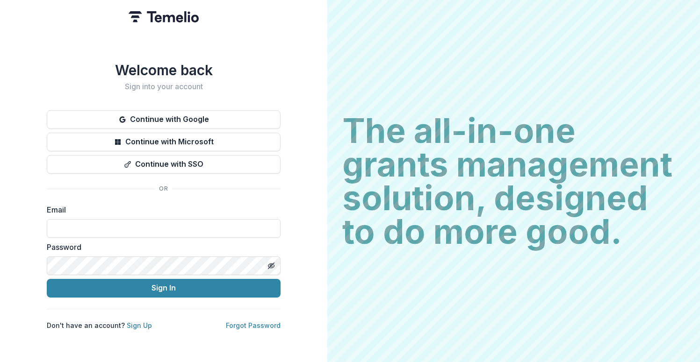  What do you see at coordinates (164, 120) in the screenshot?
I see `button: Continue with Google` at bounding box center [164, 120].